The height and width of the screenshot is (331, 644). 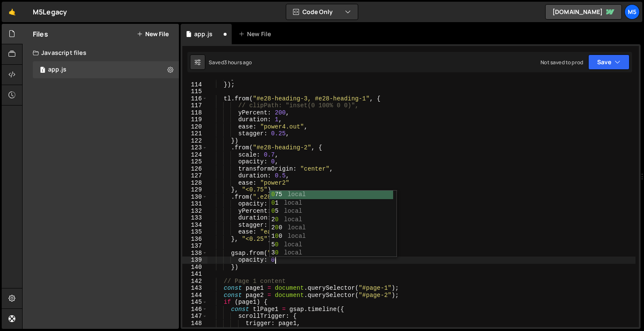 What do you see at coordinates (194, 282) in the screenshot?
I see `div: 142` at bounding box center [194, 282].